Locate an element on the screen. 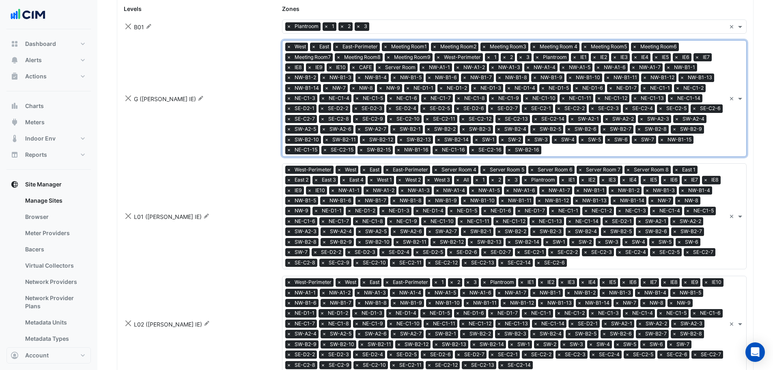 This screenshot has width=773, height=370. span: Meeting Room 4 is located at coordinates (558, 47).